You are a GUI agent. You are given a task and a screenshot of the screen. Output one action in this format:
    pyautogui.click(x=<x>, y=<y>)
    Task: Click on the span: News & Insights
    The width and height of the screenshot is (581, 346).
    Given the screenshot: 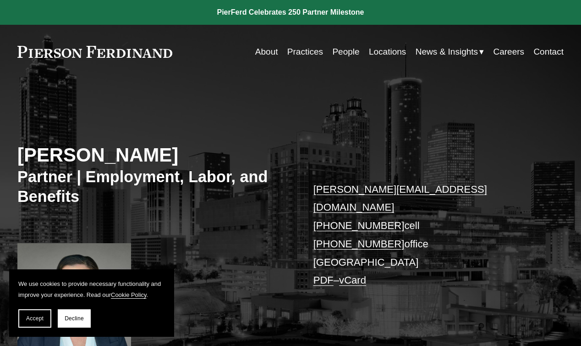 What is the action you would take?
    pyautogui.click(x=447, y=52)
    